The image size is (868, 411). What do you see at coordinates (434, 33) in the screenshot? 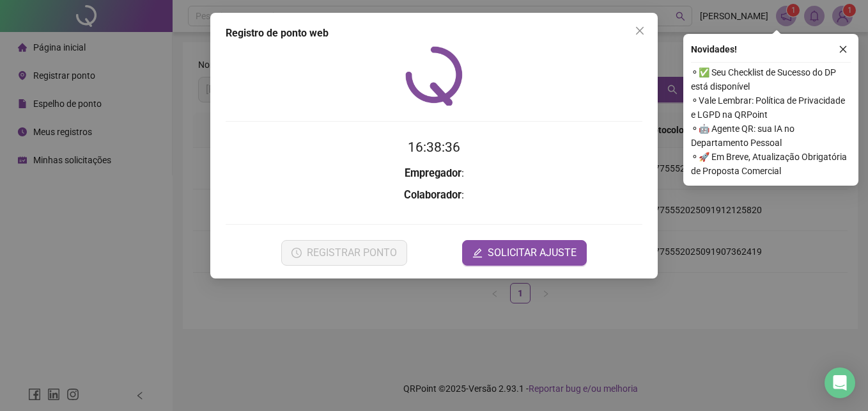
I see `div: Registro de ponto web` at bounding box center [434, 33].